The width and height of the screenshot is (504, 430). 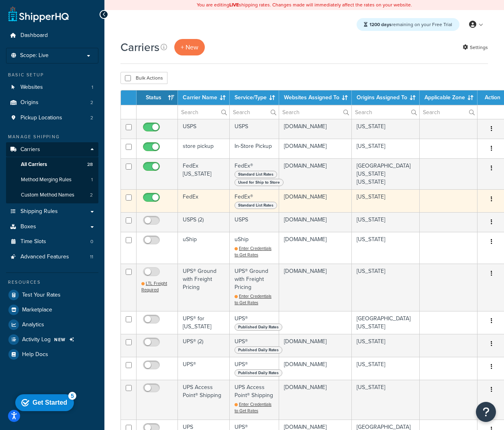 What do you see at coordinates (52, 35) in the screenshot?
I see `li: Dashboard` at bounding box center [52, 35].